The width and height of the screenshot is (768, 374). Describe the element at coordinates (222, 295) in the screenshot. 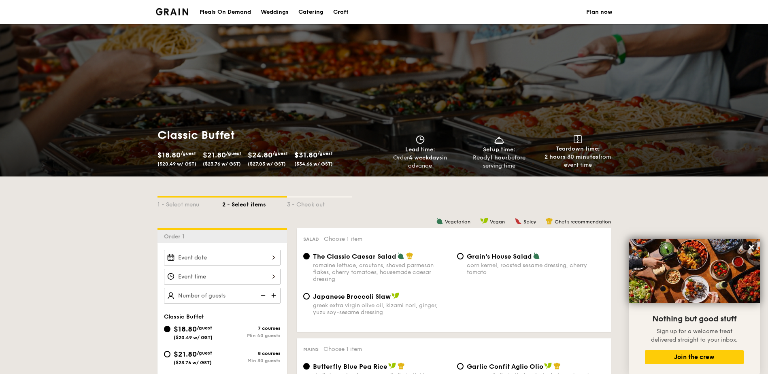

I see `input: Number of guests` at that location.